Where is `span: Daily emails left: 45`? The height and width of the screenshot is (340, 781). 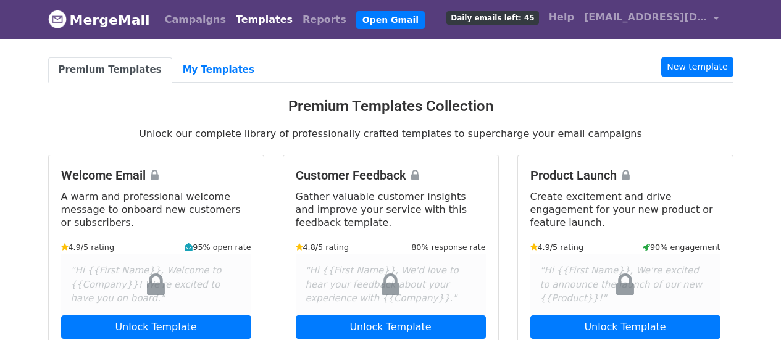
span: Daily emails left: 45 is located at coordinates (492, 18).